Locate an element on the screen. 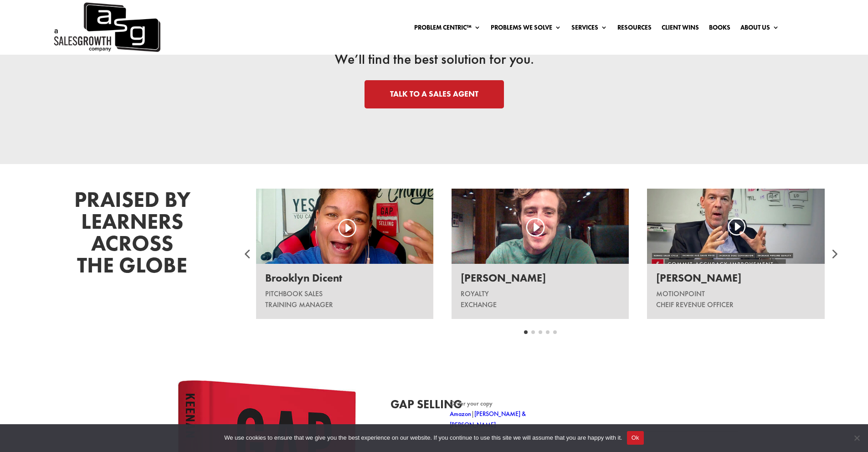  h4: PRAISED BY LEARNERS ACROSS THE GLOBE is located at coordinates (132, 234).